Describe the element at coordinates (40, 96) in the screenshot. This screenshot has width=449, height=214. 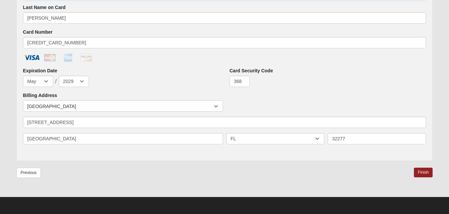
I see `label: Billing Address` at that location.